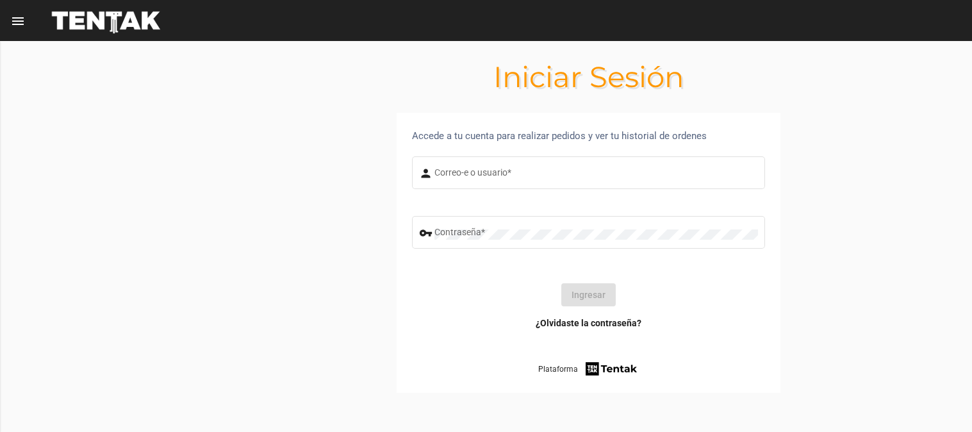 The height and width of the screenshot is (432, 972). I want to click on h1: Iniciar Sesión, so click(588, 77).